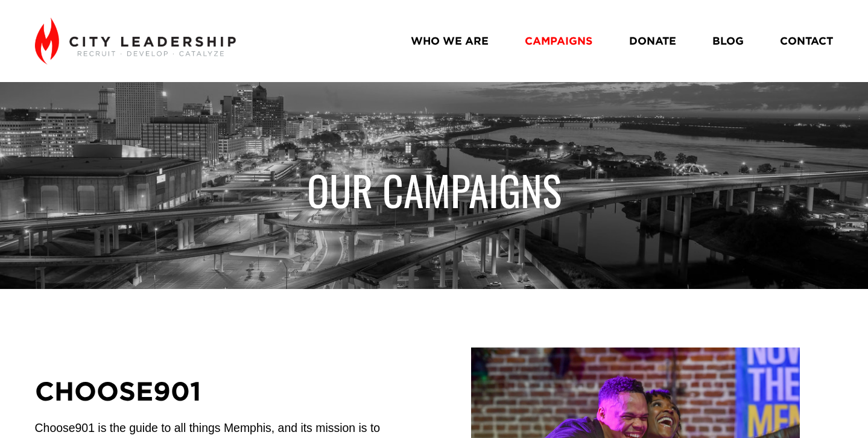 The height and width of the screenshot is (438, 868). I want to click on a: CONTACT, so click(806, 40).